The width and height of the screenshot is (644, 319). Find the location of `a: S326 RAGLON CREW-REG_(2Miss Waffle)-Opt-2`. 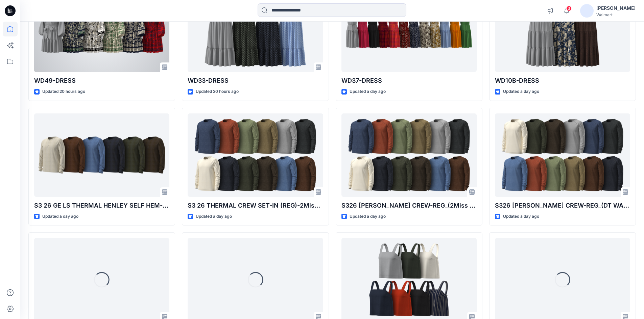

a: S326 RAGLON CREW-REG_(2Miss Waffle)-Opt-2 is located at coordinates (409, 155).